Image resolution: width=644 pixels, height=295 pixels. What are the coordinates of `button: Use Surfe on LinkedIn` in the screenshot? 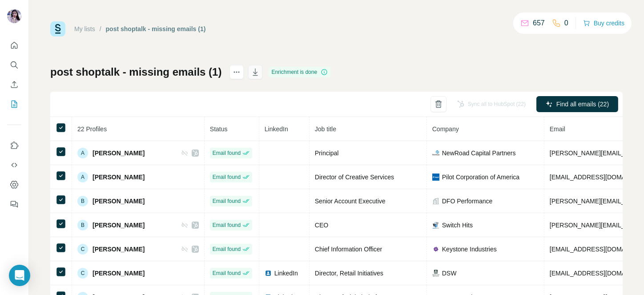 It's located at (14, 146).